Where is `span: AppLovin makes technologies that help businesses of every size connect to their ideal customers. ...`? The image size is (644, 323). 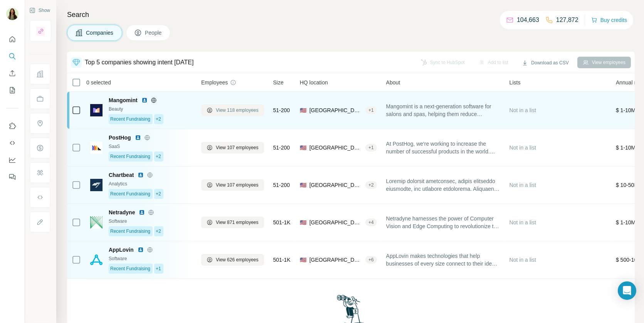 span: AppLovin makes technologies that help businesses of every size connect to their ideal customers. ... is located at coordinates (443, 260).